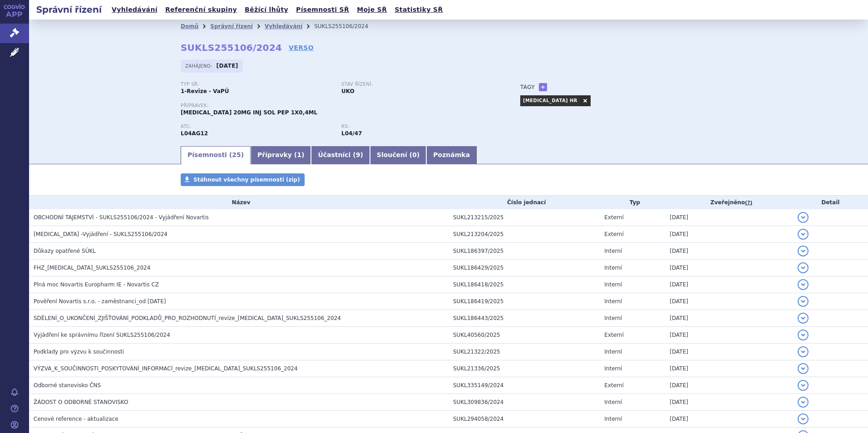  Describe the element at coordinates (247, 179) in the screenshot. I see `span: Stáhnout všechny písemnosti (zip)` at that location.